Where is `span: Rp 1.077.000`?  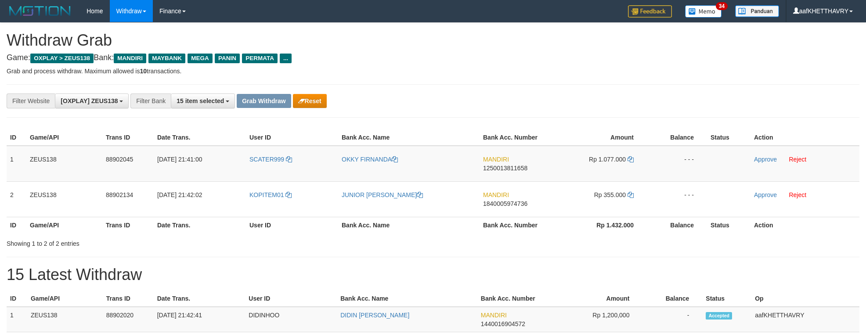 span: Rp 1.077.000 is located at coordinates (607, 159).